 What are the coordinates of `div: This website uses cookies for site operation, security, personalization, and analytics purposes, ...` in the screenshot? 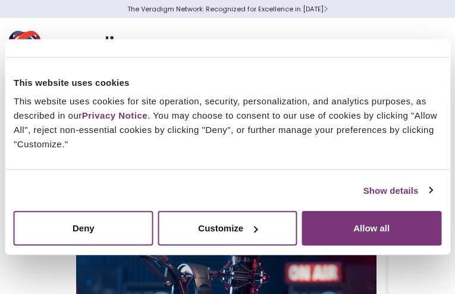 It's located at (227, 123).